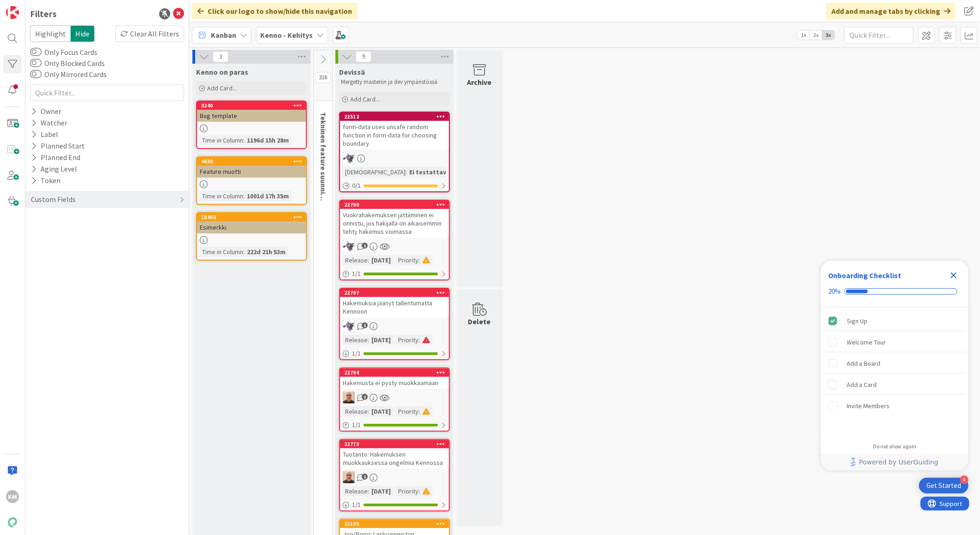 The width and height of the screenshot is (980, 535). Describe the element at coordinates (895, 291) in the screenshot. I see `div: Checklist progress: 20%` at that location.